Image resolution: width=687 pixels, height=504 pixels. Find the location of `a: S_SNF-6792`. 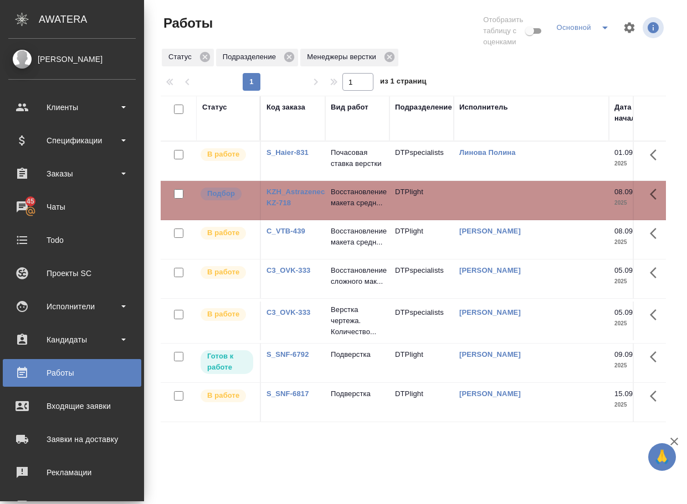

a: S_SNF-6792 is located at coordinates (287, 354).